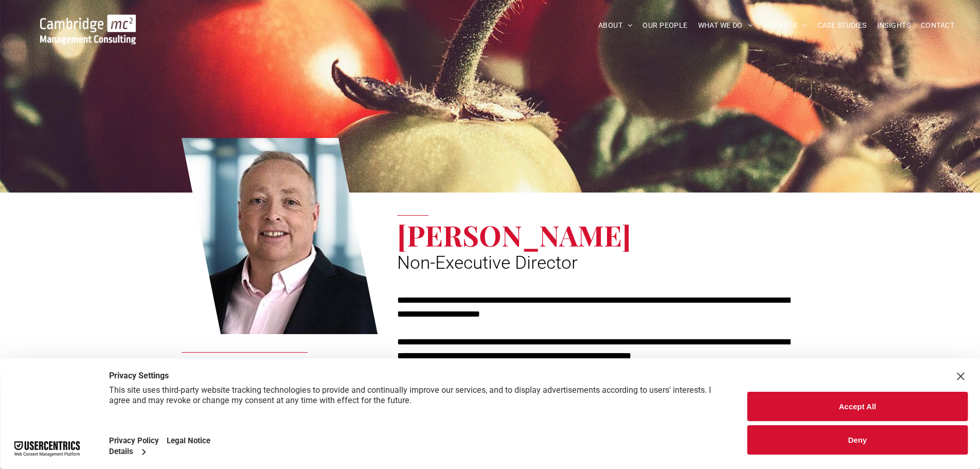  What do you see at coordinates (88, 30) in the screenshot?
I see `img: Go to Homepage` at bounding box center [88, 30].